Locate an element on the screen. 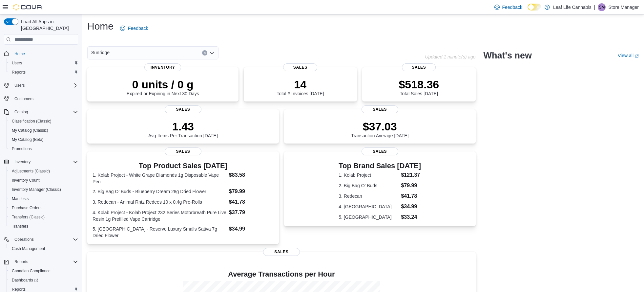 The image size is (644, 292). button: My Catalog (Classic) is located at coordinates (44, 131).